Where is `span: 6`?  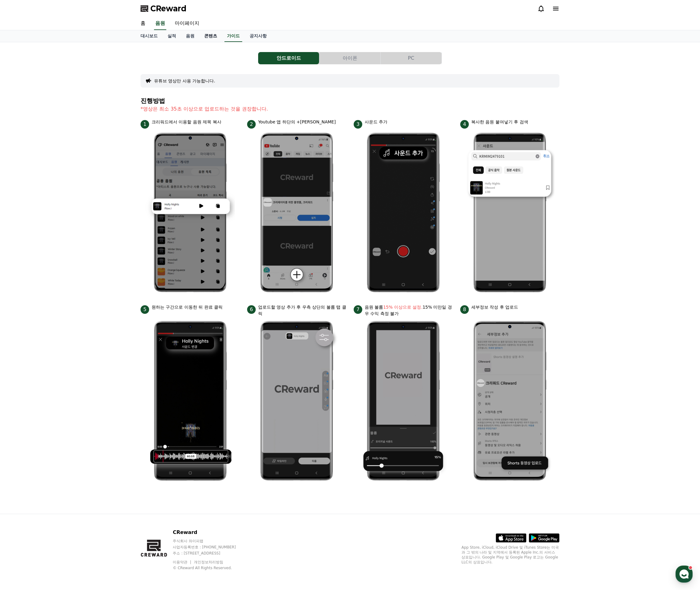
span: 6 is located at coordinates (252, 309).